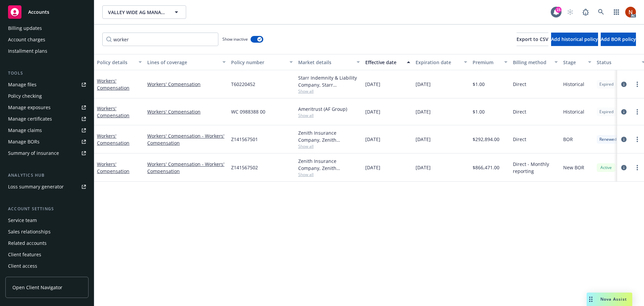 The height and width of the screenshot is (306, 644). I want to click on a: Policy checking, so click(47, 96).